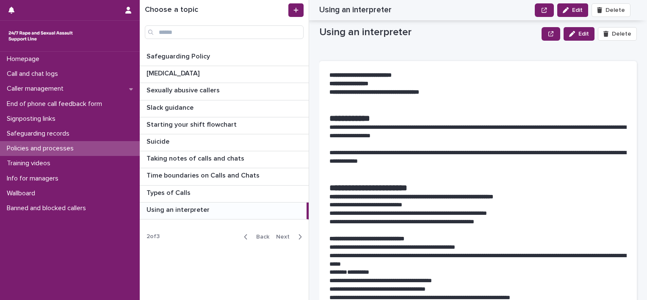 The image size is (647, 300). What do you see at coordinates (192, 124) in the screenshot?
I see `p: Starting your shift flowchart` at bounding box center [192, 124].